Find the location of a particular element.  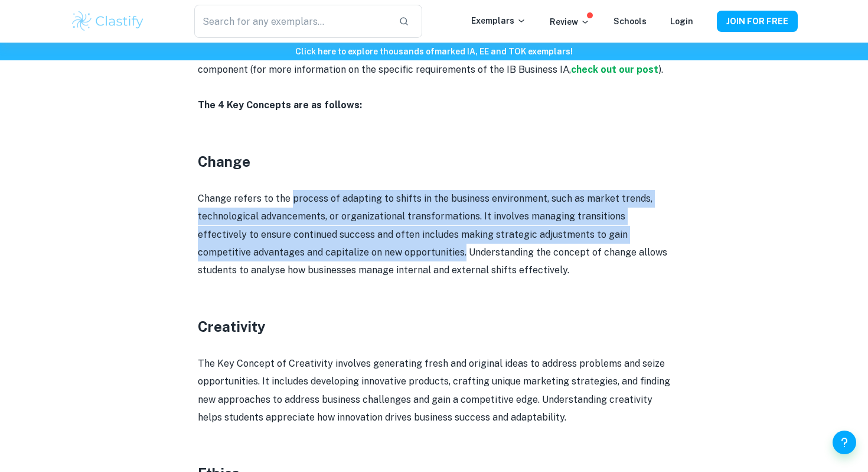

img: Clastify logo is located at coordinates (107, 21).